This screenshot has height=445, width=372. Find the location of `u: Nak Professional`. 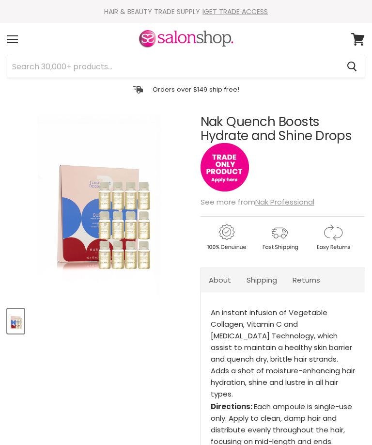

u: Nak Professional is located at coordinates (285, 202).